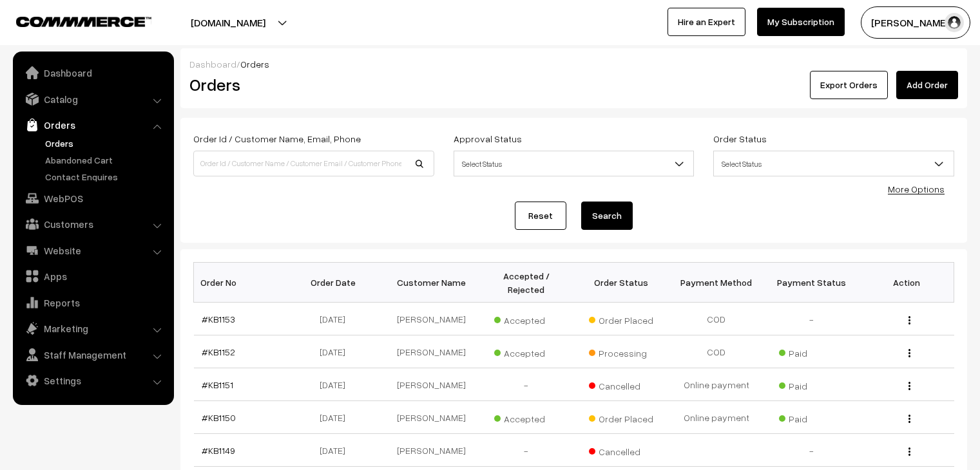 This screenshot has width=980, height=470. I want to click on label: Approval Status, so click(488, 138).